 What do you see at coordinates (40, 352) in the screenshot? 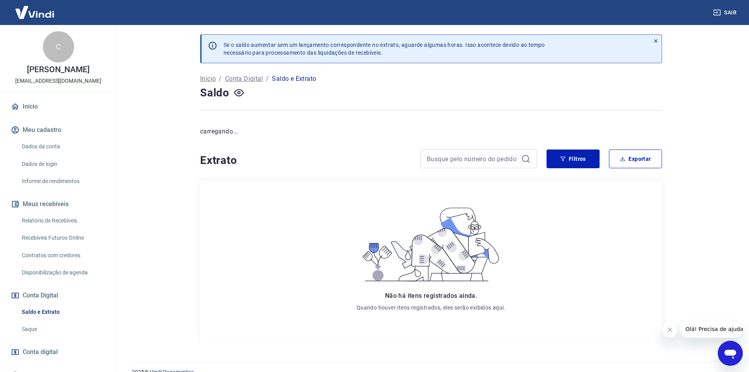
I see `span: Conta digital` at bounding box center [40, 352].